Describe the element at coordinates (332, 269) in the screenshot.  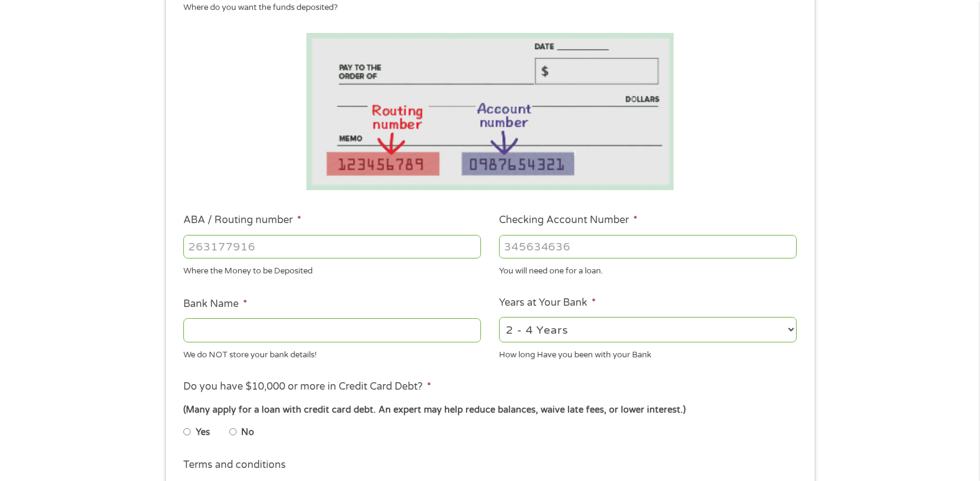
I see `div: Where the Money to be Deposited` at that location.